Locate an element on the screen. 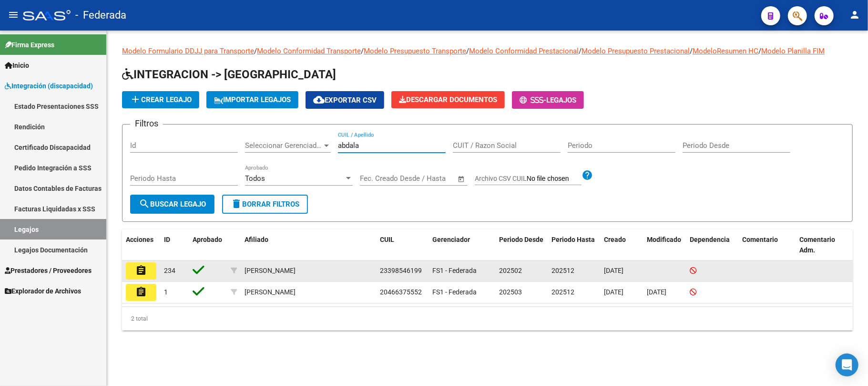 The width and height of the screenshot is (868, 386). a: Modelo Presupuesto Transporte is located at coordinates (415, 51).